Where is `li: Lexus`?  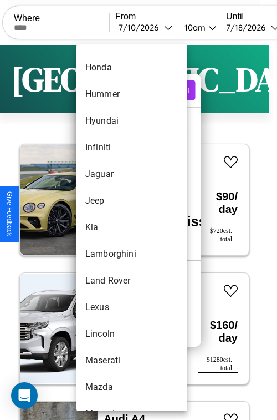
li: Lexus is located at coordinates (132, 307).